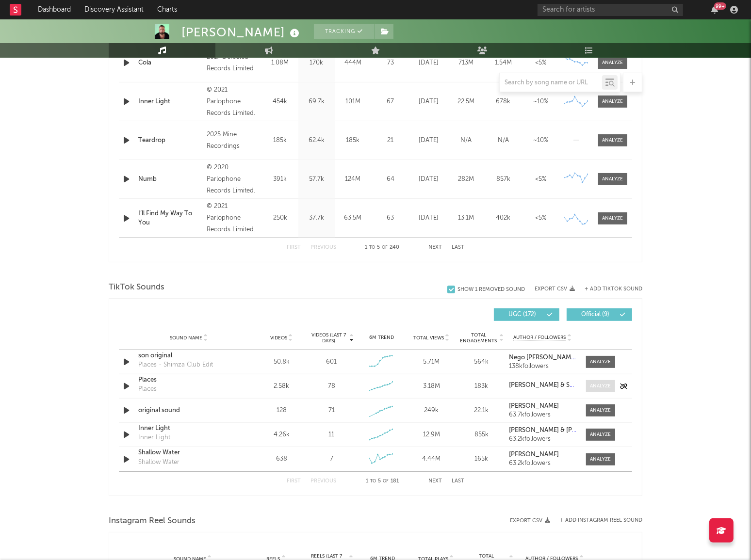 The image size is (751, 560). Describe the element at coordinates (170, 180) in the screenshot. I see `a: Numb` at that location.